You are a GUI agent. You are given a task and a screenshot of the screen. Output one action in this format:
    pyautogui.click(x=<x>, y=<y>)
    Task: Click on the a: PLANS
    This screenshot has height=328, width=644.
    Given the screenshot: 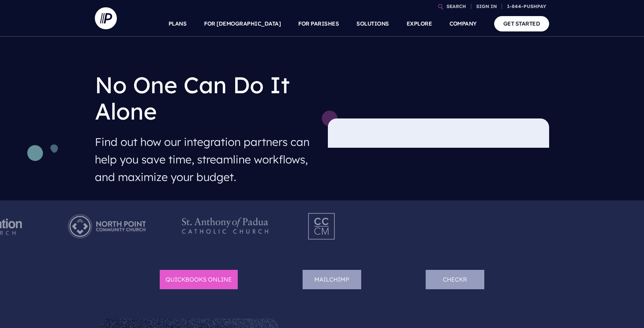 What is the action you would take?
    pyautogui.click(x=178, y=24)
    